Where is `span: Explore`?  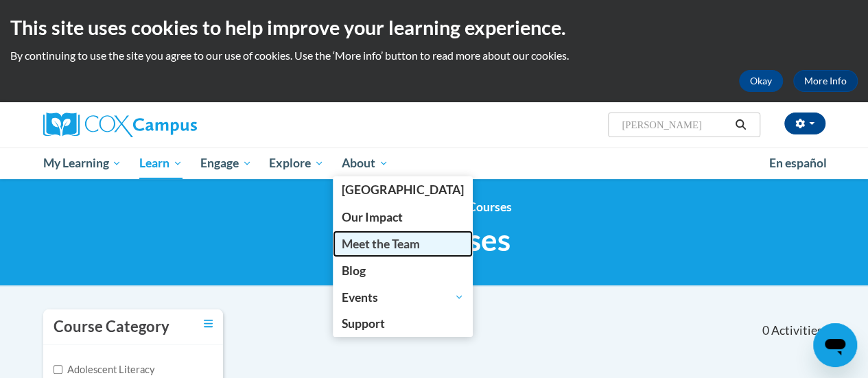 span: Explore is located at coordinates (296, 163).